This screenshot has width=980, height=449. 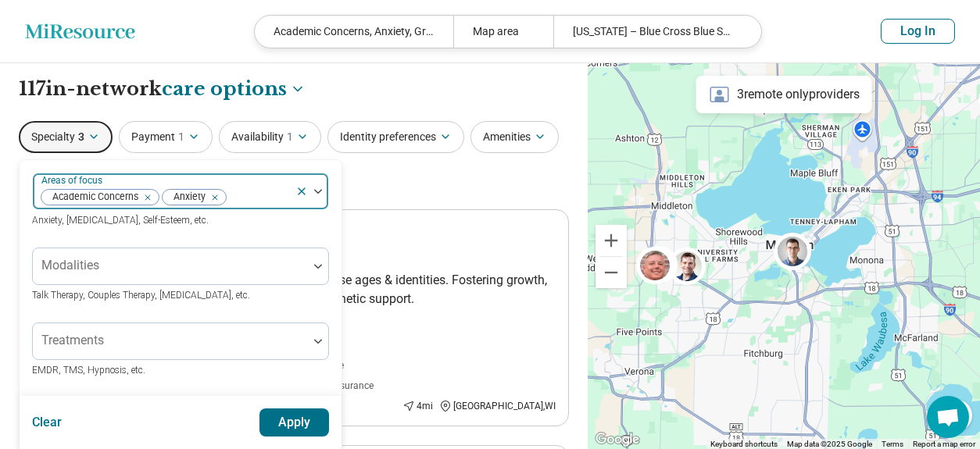 What do you see at coordinates (74, 180) in the screenshot?
I see `label: Areas of focus` at bounding box center [74, 180].